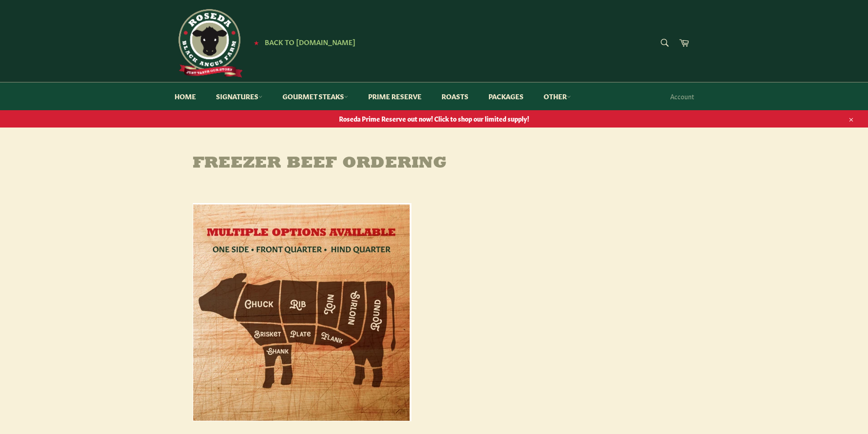 Image resolution: width=868 pixels, height=434 pixels. What do you see at coordinates (455, 96) in the screenshot?
I see `a: Roasts` at bounding box center [455, 96].